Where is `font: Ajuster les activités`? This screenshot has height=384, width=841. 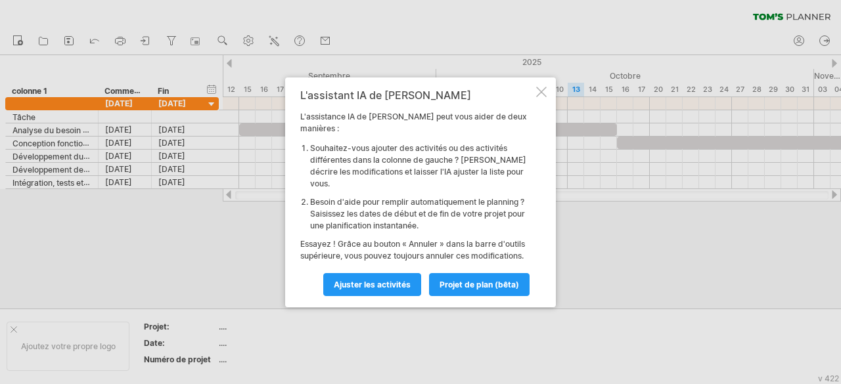
font: Ajuster les activités is located at coordinates (372, 284).